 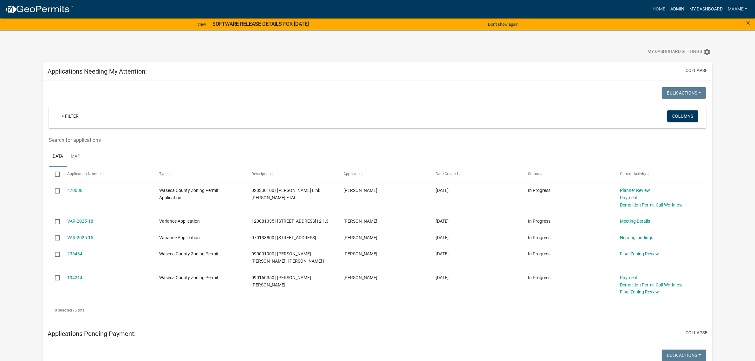 I want to click on span: Status, so click(x=533, y=174).